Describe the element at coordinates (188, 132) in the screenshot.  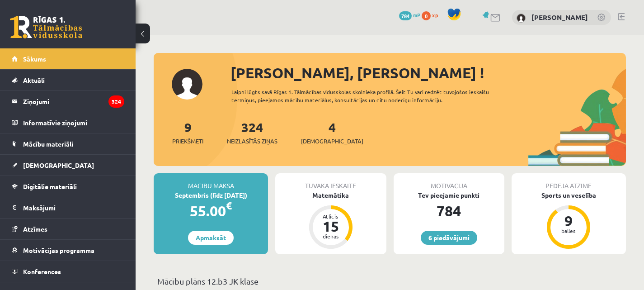
I see `a: 9Priekšmeti` at that location.